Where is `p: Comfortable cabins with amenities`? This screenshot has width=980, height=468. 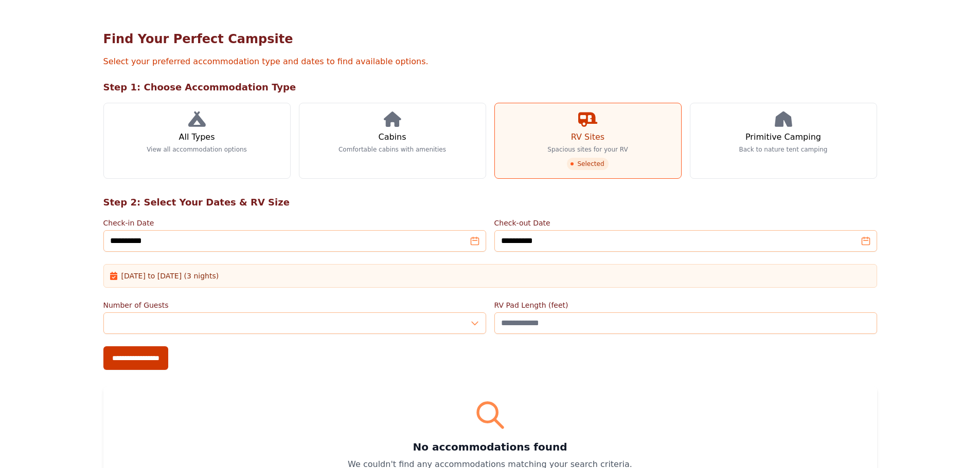 p: Comfortable cabins with amenities is located at coordinates (392, 149).